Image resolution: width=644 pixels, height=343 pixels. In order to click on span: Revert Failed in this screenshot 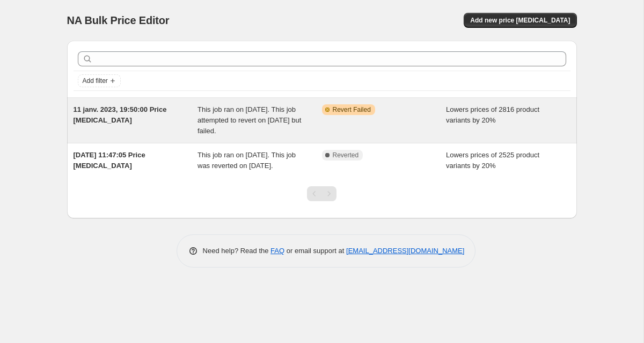, I will do `click(351, 110)`.